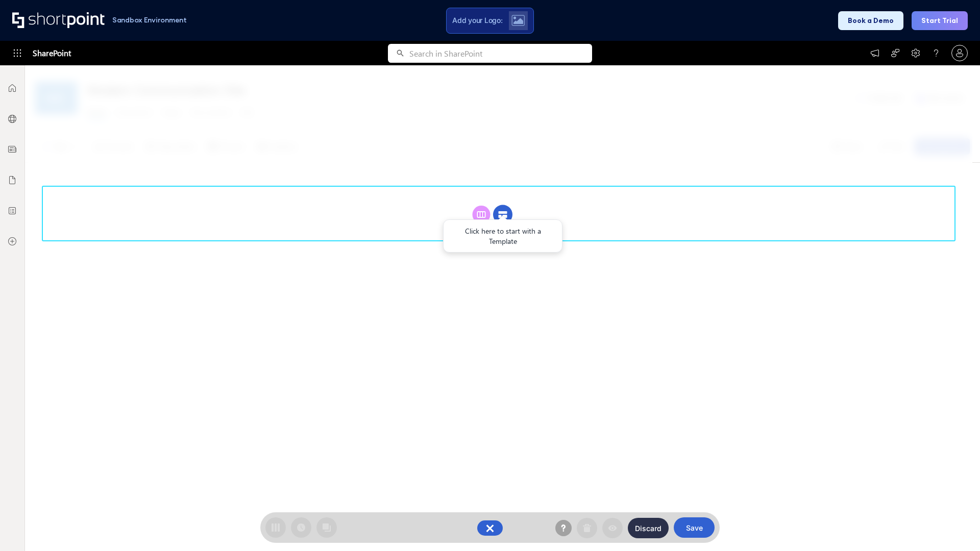 This screenshot has width=980, height=551. I want to click on button: Save, so click(694, 528).